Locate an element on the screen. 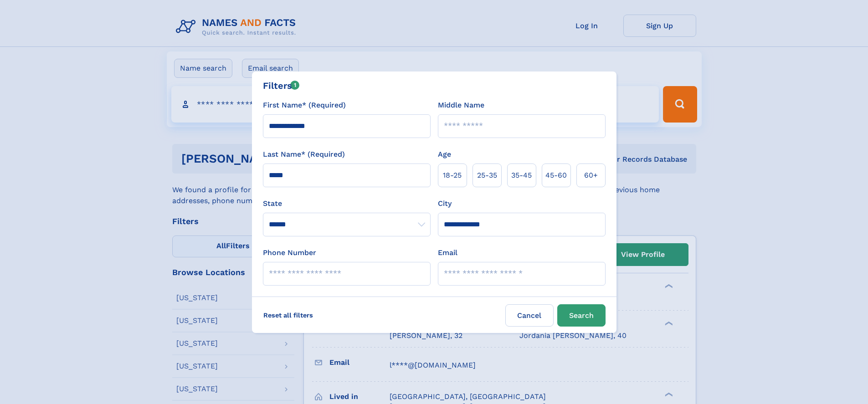  label: Middle Name is located at coordinates (461, 105).